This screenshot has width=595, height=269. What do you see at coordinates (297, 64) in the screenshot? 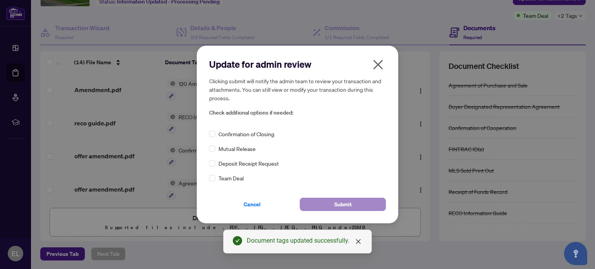
I see `h2: Update for admin review` at bounding box center [297, 64].